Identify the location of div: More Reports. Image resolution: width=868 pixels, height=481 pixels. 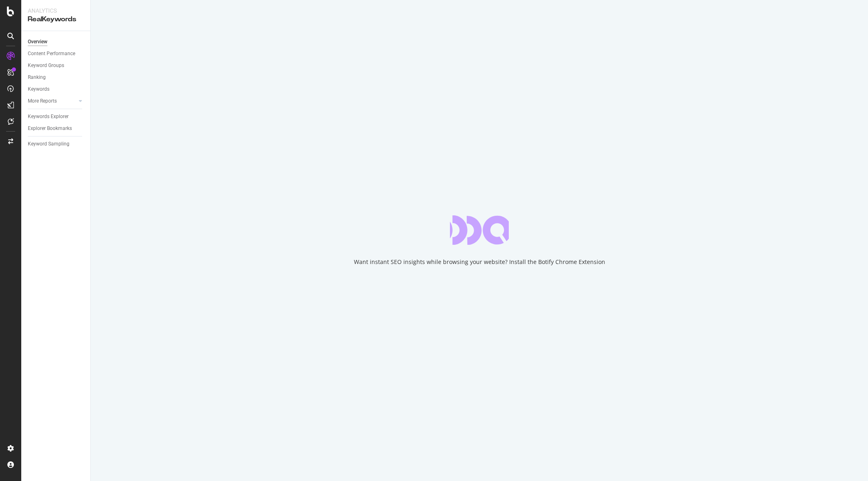
(42, 101).